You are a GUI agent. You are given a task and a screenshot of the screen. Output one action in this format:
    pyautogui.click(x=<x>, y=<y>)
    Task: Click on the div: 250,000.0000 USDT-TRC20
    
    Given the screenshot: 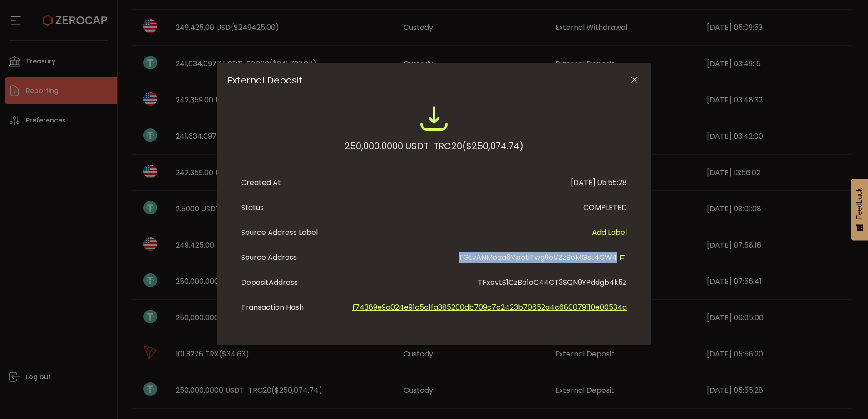 What is the action you would take?
    pyautogui.click(x=434, y=146)
    